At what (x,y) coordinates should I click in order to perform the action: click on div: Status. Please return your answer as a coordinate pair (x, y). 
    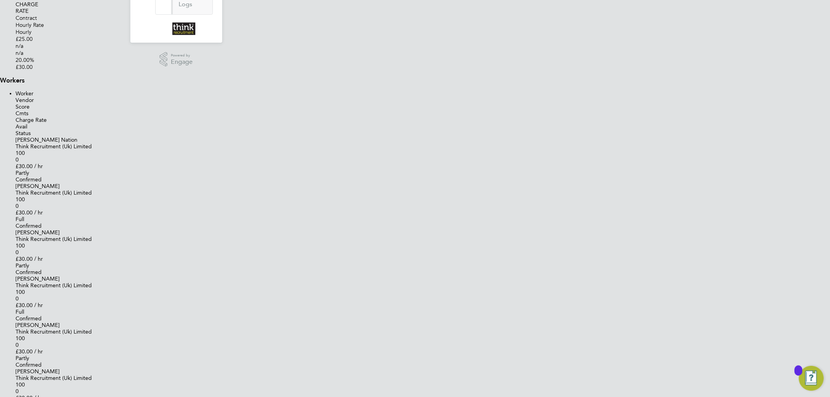
    Looking at the image, I should click on (423, 133).